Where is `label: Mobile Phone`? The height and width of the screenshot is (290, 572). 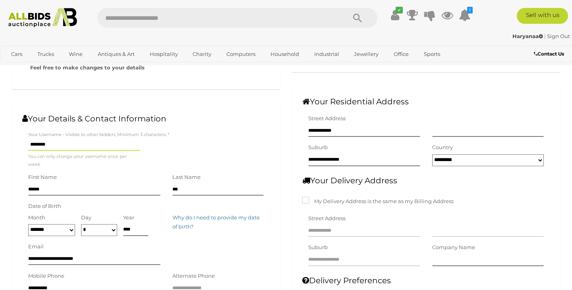 label: Mobile Phone is located at coordinates (46, 276).